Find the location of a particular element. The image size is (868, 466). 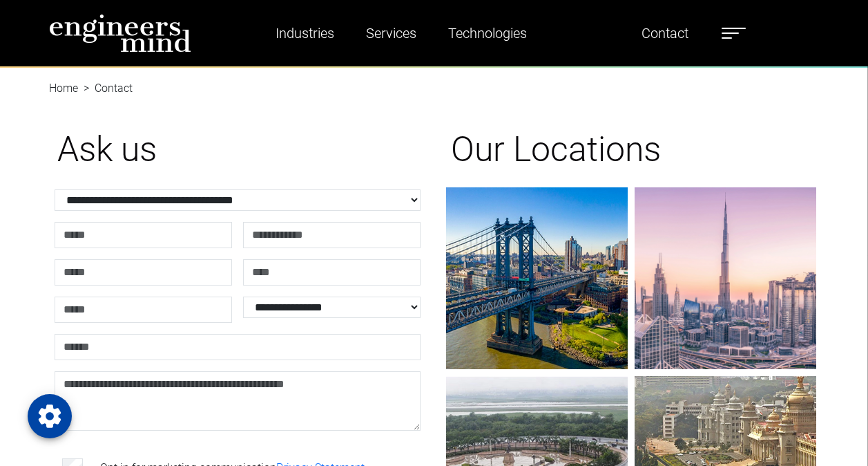

nav: breadcrumb is located at coordinates (434, 74).